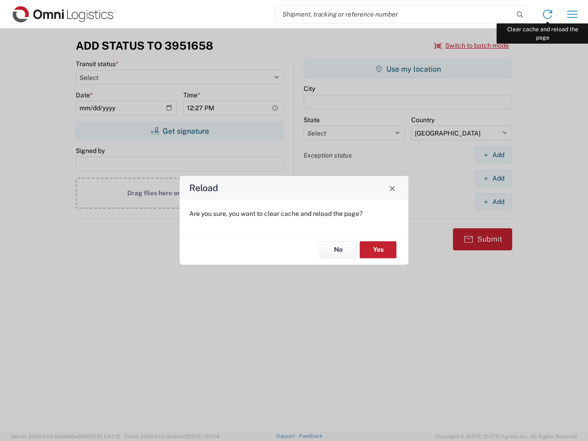 This screenshot has width=588, height=441. I want to click on p: Are you sure, you want to clear cache and reload the page?, so click(294, 214).